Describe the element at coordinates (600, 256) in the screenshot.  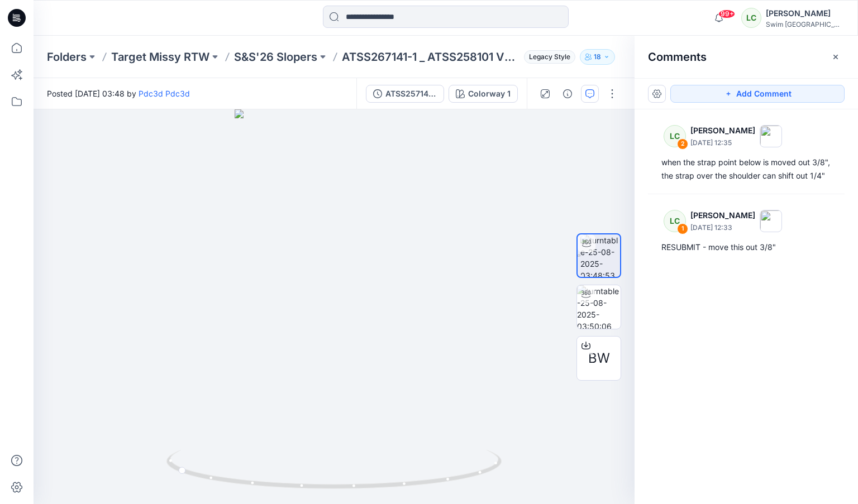
I see `img: turntable-25-08-2025-03:48:53` at that location.